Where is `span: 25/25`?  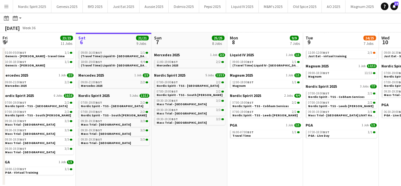
span: 25/25 is located at coordinates (218, 38).